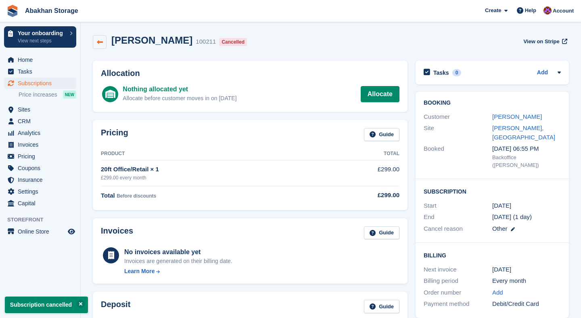  Describe the element at coordinates (206, 42) in the screenshot. I see `div: 100211` at that location.